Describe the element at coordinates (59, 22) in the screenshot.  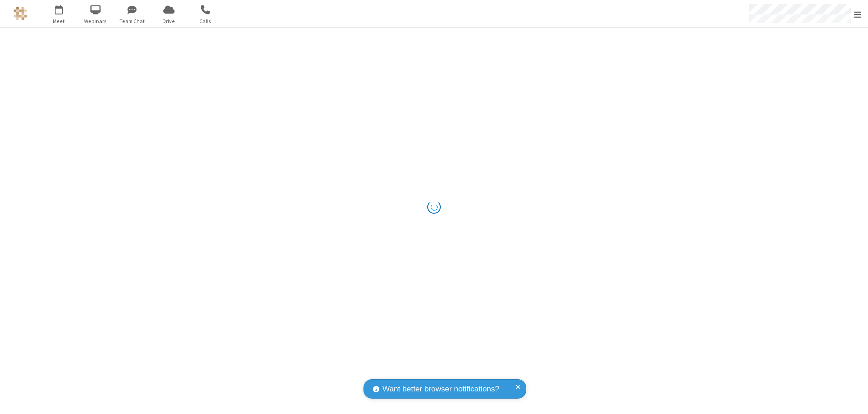
I see `span: Meet` at that location.